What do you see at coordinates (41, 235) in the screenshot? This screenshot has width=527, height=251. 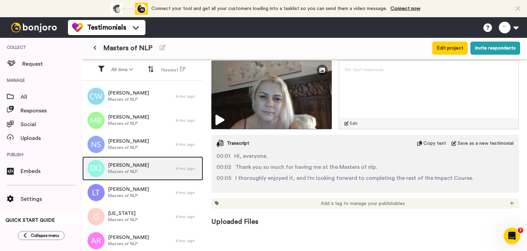 I see `button: Collapse menu` at bounding box center [41, 235].